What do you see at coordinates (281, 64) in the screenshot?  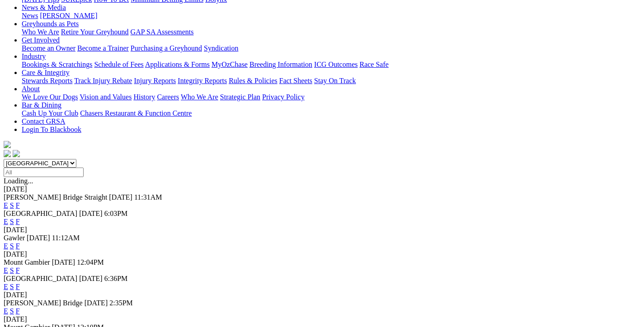 I see `a: Breeding Information` at bounding box center [281, 64].